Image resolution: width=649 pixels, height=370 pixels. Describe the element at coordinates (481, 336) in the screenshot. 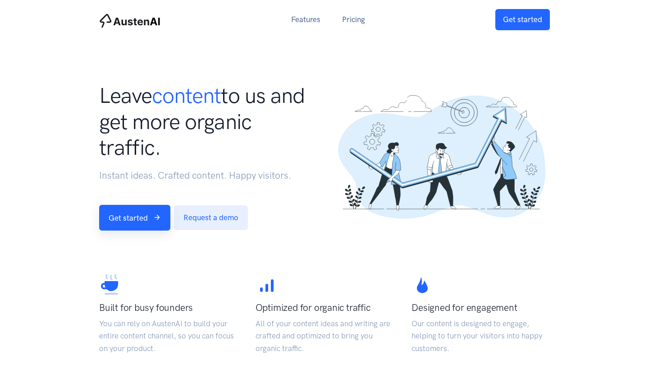

I see `p: Our content is designed to engage, helping to turn your visitors into happy customers.` at that location.